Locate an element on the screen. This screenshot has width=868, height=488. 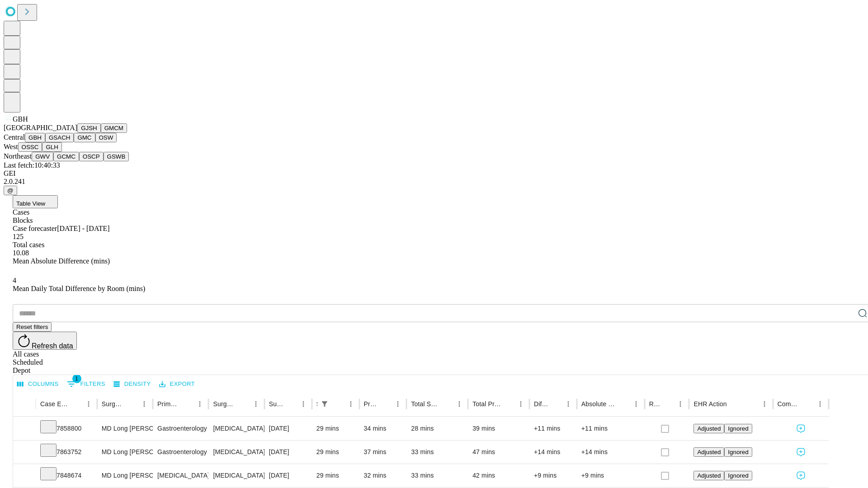
span: Reset filters is located at coordinates (32, 327).